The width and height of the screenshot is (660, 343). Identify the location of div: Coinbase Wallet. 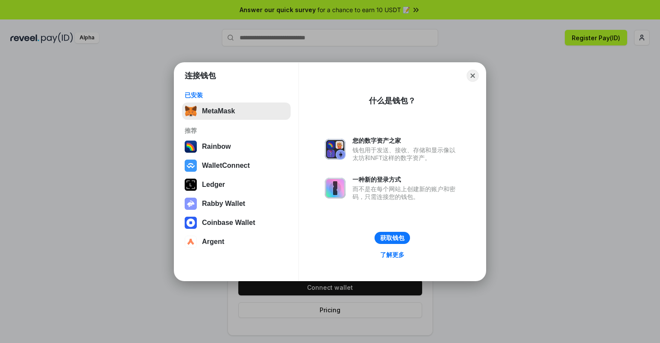
(229, 223).